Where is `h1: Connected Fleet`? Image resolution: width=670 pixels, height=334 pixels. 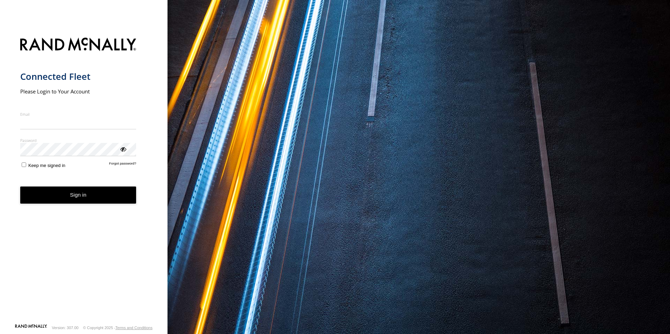 h1: Connected Fleet is located at coordinates (78, 76).